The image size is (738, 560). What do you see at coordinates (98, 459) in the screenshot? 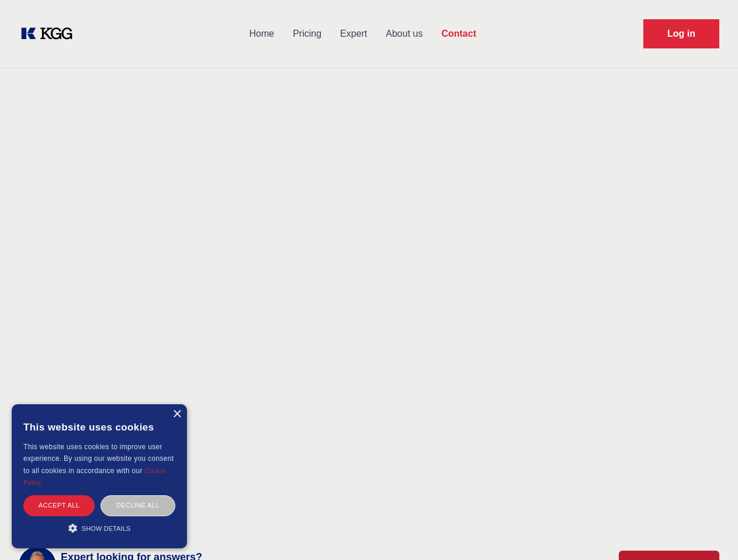
I see `span: This website uses cookies to improve user experience. By using our website you consent to all coo...` at bounding box center [98, 459].